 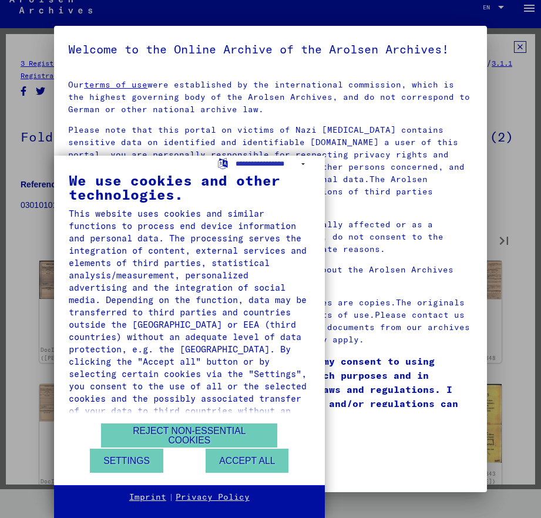 What do you see at coordinates (126, 461) in the screenshot?
I see `button: Settings` at bounding box center [126, 461].